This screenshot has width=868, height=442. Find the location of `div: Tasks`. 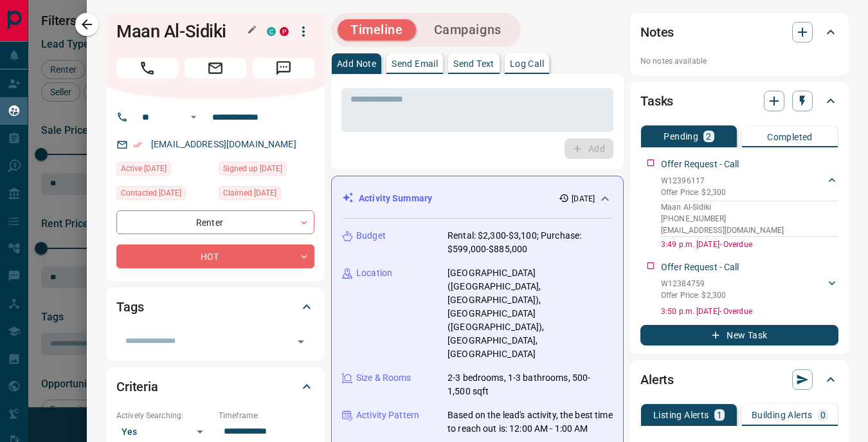

div: Tasks is located at coordinates (740, 101).